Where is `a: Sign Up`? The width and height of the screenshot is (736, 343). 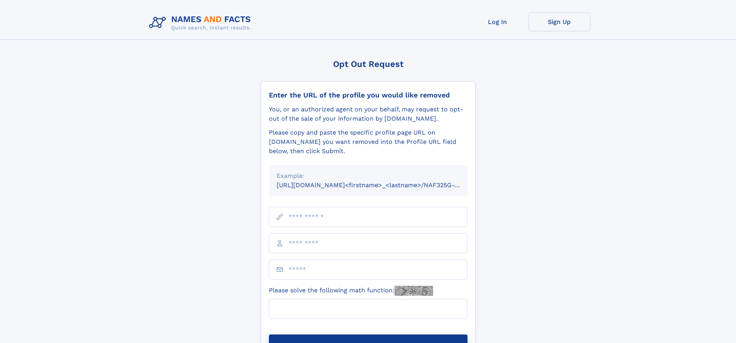
a: Sign Up is located at coordinates (559, 22).